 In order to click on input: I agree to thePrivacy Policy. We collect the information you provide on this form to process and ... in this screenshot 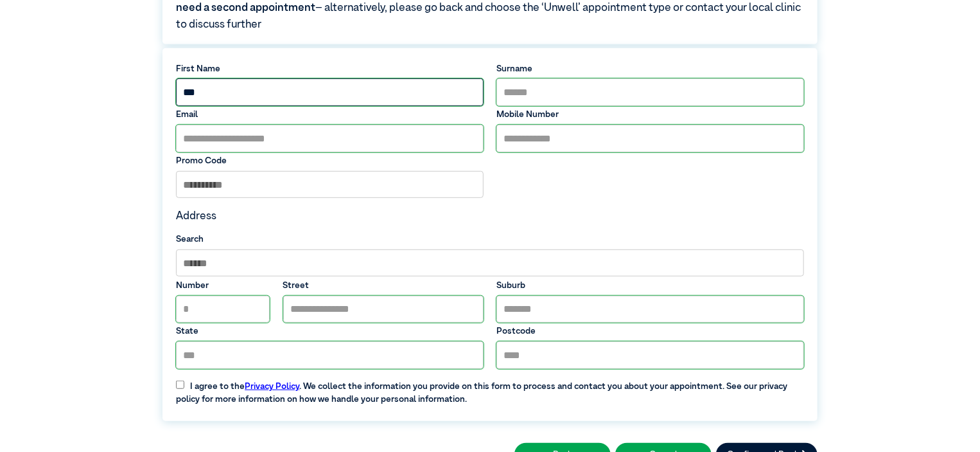, I will do `click(180, 384)`.